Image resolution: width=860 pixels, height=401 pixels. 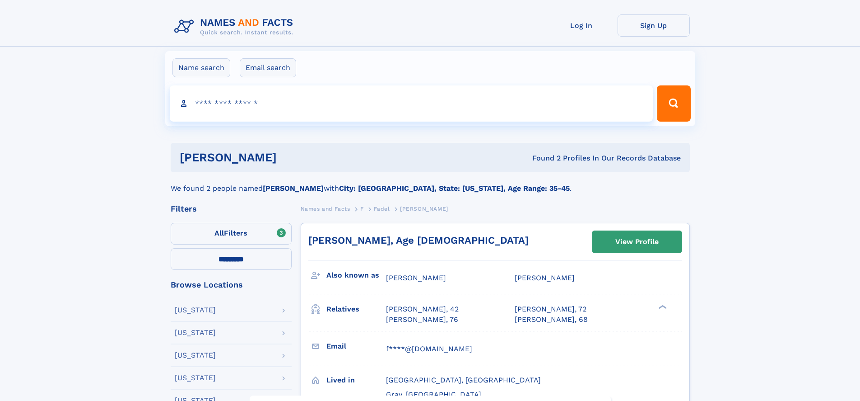 What do you see at coordinates (219, 233) in the screenshot?
I see `span: All` at bounding box center [219, 233].